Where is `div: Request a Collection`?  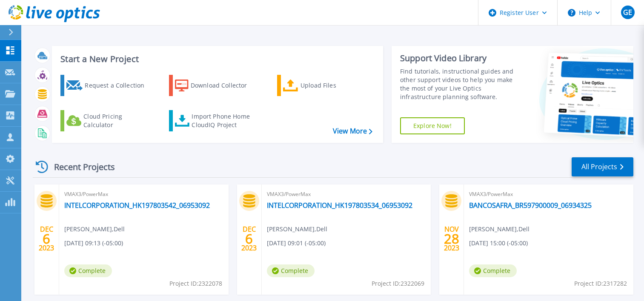 div: Request a Collection is located at coordinates (119, 85).